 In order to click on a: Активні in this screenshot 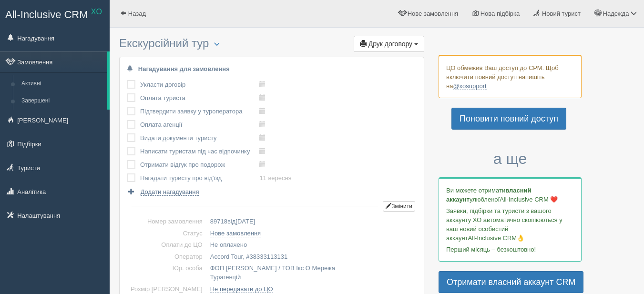, I will do `click(62, 84)`.